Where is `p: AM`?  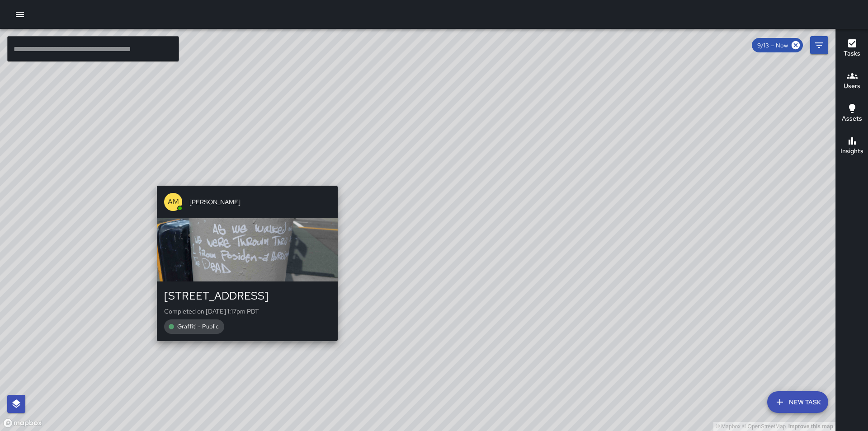 p: AM is located at coordinates (173, 202).